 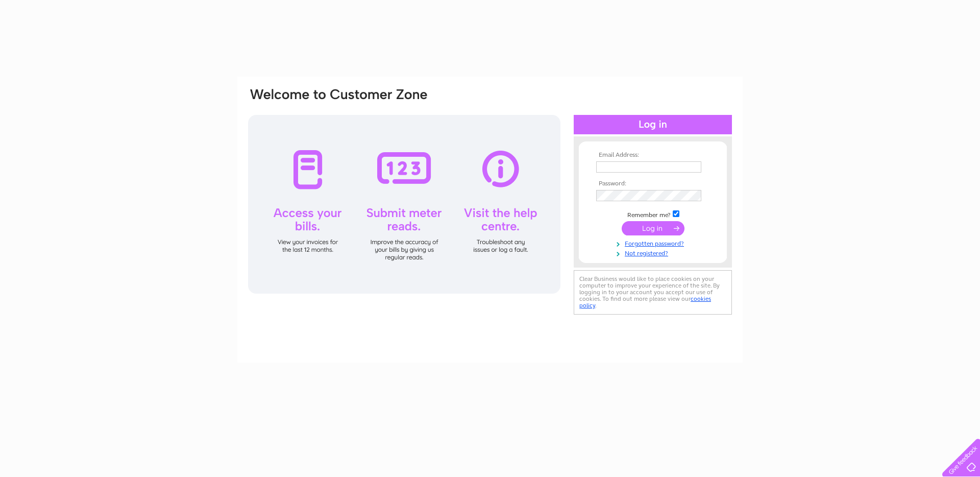 I want to click on th: Password:, so click(x=653, y=184).